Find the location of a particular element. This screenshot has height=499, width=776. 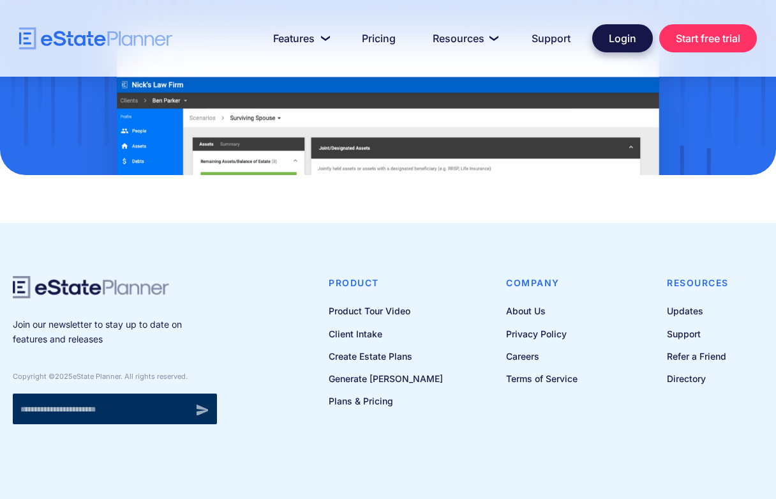

a: Resources is located at coordinates (464, 38).